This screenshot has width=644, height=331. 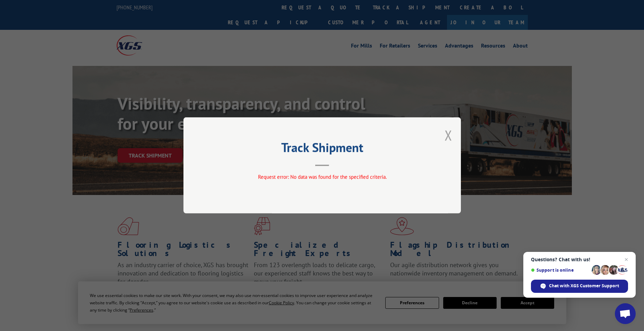 I want to click on span: Support is online, so click(x=560, y=270).